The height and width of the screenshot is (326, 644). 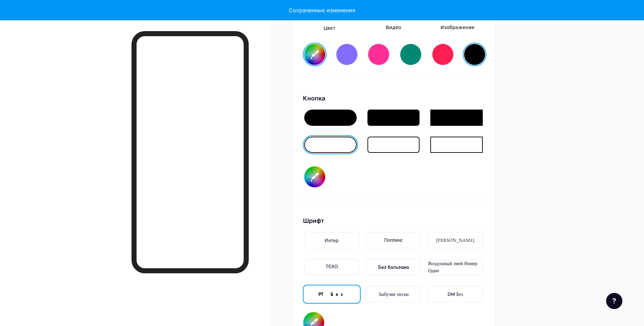 What do you see at coordinates (457, 27) in the screenshot?
I see `ya-tr-span: Изображение` at bounding box center [457, 27].